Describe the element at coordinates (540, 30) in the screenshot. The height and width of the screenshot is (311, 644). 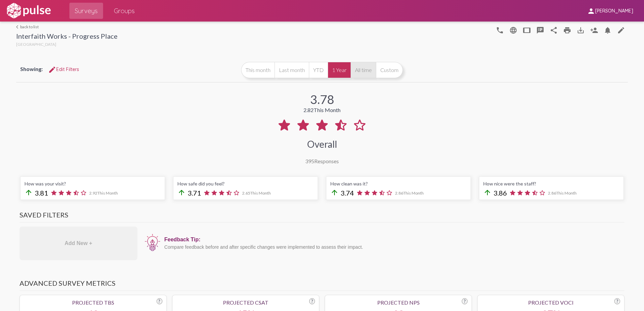
I see `mat-icon: speaker_notes` at that location.